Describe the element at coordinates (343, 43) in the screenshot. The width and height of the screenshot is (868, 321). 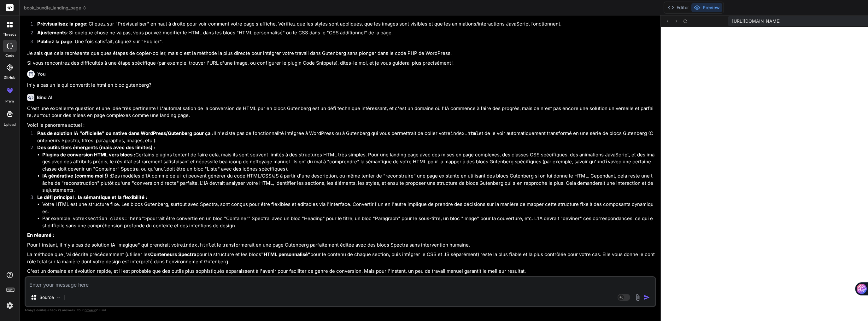
I see `li: : Une fois satisfait, cliquez sur "Publier".` at that location.